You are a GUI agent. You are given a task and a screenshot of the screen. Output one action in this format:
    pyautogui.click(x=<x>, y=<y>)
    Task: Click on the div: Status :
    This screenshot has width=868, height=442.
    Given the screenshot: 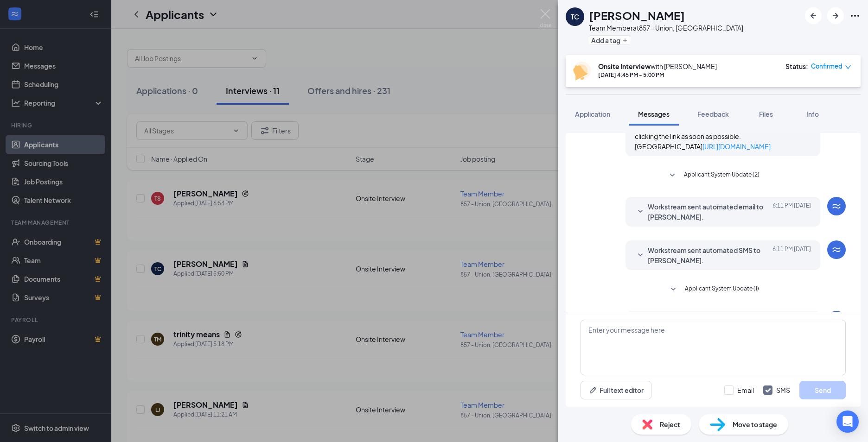 What is the action you would take?
    pyautogui.click(x=797, y=66)
    